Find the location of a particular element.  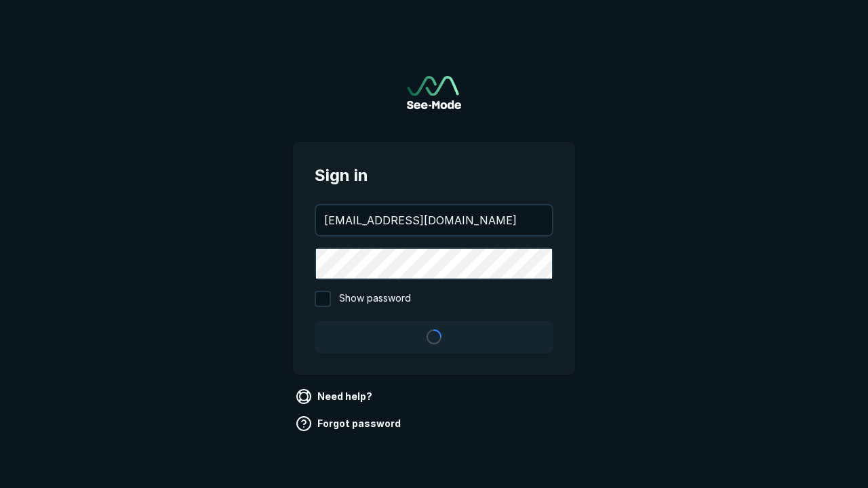

span: Sign in is located at coordinates (434, 175).